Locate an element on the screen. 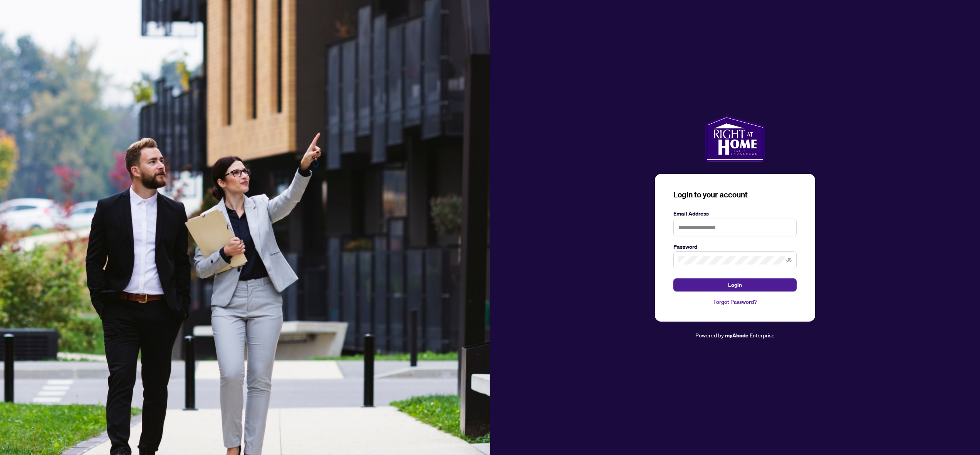  span: Login is located at coordinates (735, 285).